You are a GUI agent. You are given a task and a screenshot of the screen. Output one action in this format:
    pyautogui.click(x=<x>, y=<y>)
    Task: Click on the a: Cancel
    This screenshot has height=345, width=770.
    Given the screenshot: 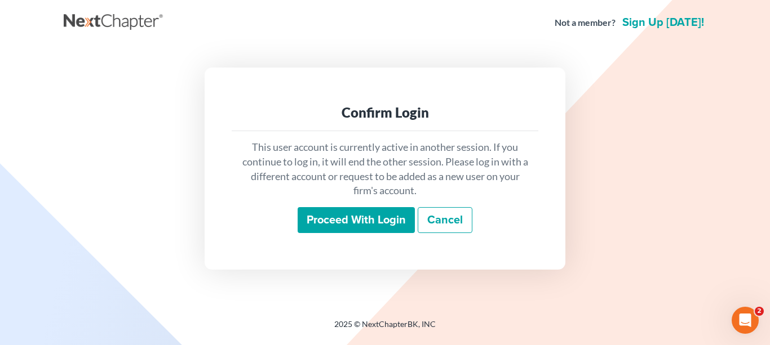 What is the action you would take?
    pyautogui.click(x=444, y=220)
    